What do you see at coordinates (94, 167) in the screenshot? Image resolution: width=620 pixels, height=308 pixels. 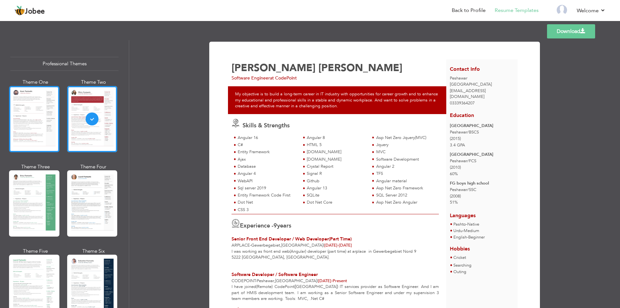 I see `div: Theme Four` at bounding box center [94, 167].